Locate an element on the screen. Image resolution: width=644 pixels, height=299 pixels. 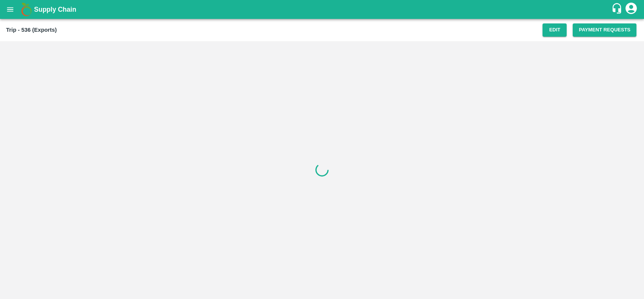
div: account of current user is located at coordinates (631, 10).